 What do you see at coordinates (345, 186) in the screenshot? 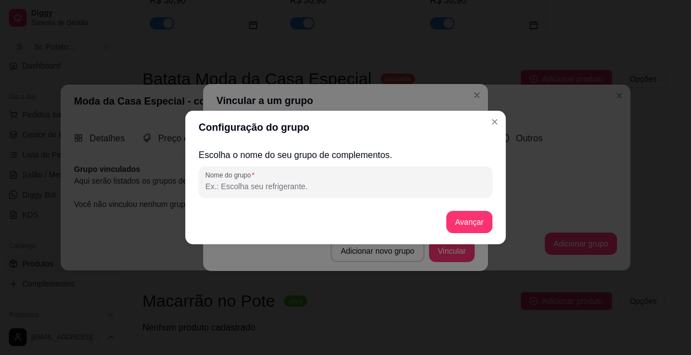
I see `input: Nome do grupo` at bounding box center [345, 186].